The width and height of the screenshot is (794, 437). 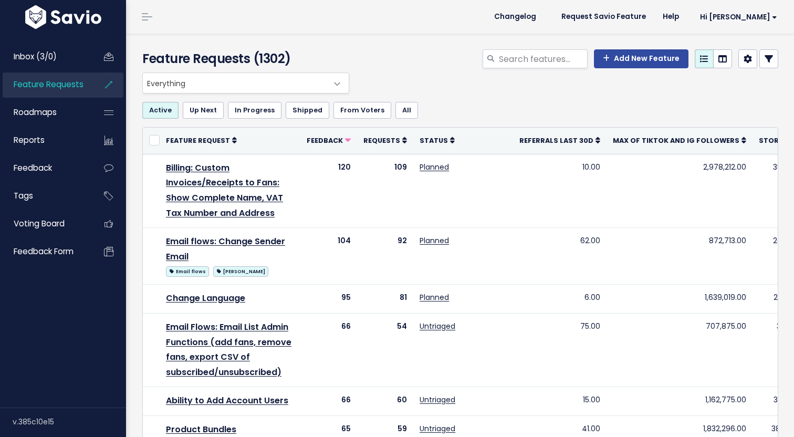 What do you see at coordinates (44, 251) in the screenshot?
I see `span: Feedback form` at bounding box center [44, 251].